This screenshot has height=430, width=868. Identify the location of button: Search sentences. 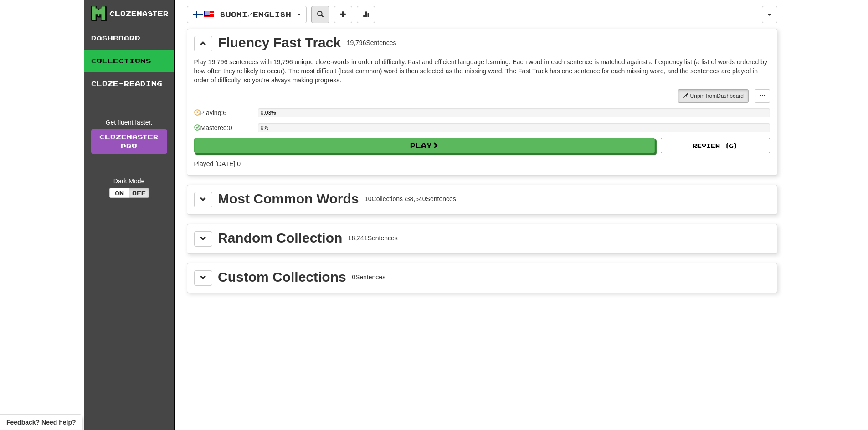
(321, 15).